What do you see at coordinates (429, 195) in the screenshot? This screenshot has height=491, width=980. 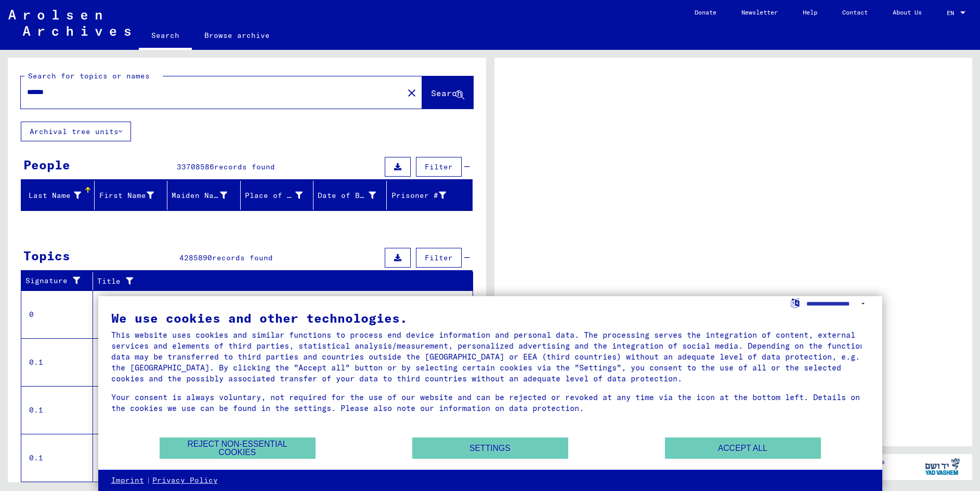 I see `mat-header-cell: Prisoner #` at bounding box center [429, 195].